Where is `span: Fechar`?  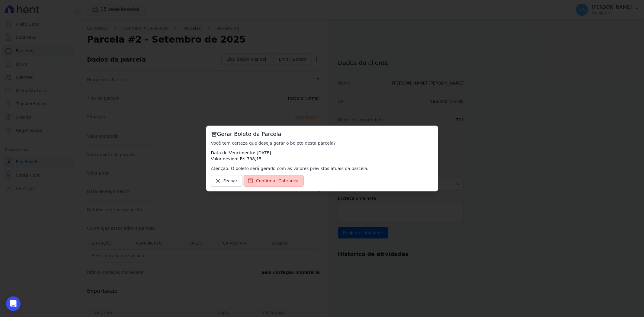 span: Fechar is located at coordinates (230, 181).